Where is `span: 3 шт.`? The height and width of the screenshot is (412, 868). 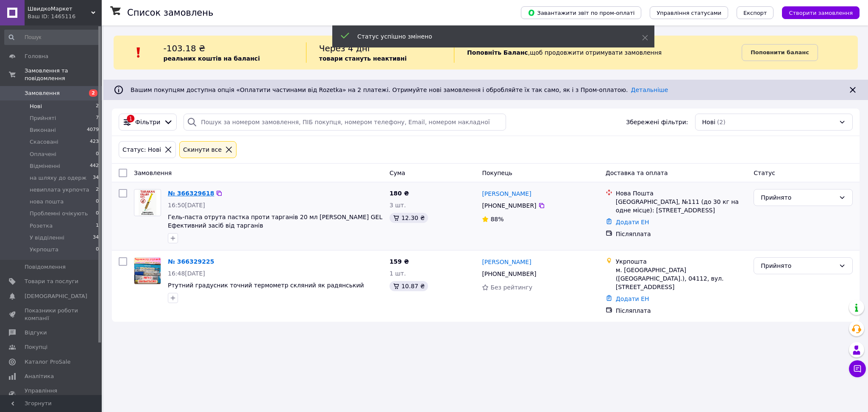 span: 3 шт. is located at coordinates (398, 205).